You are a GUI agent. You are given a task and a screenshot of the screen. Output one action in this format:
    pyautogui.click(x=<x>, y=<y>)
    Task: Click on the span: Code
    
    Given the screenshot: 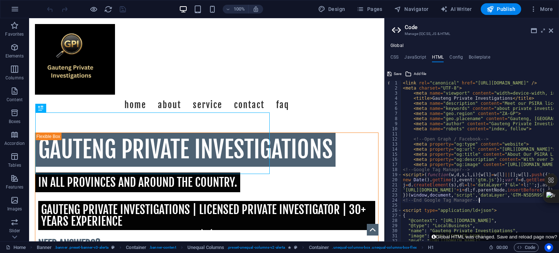 What is the action you would take?
    pyautogui.click(x=527, y=248)
    